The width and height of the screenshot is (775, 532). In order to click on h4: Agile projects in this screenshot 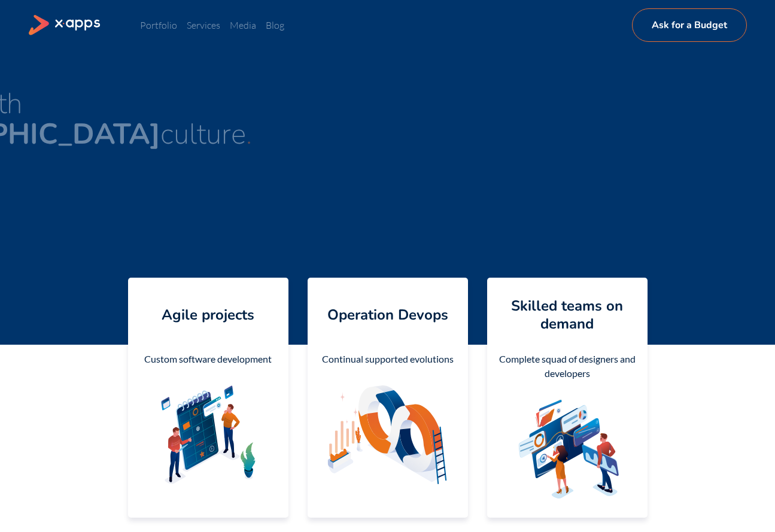, I will do `click(207, 314)`.